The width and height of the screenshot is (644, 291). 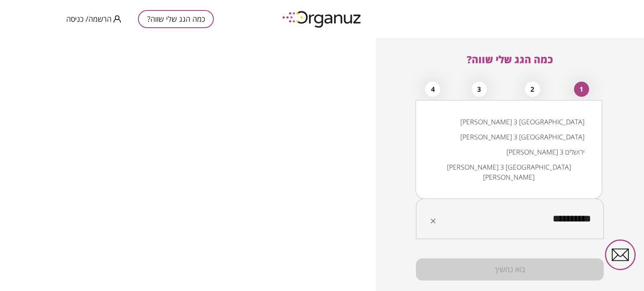 What do you see at coordinates (322, 19) in the screenshot?
I see `img: logo` at bounding box center [322, 19].